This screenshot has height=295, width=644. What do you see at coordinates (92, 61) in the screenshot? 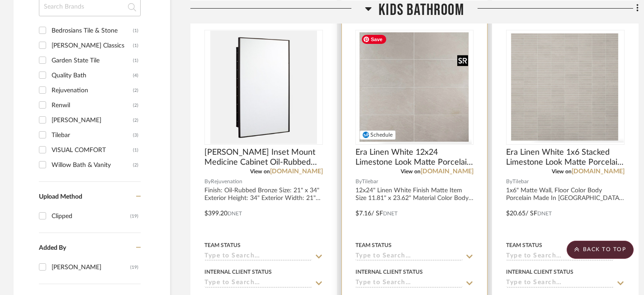
I see `div: Garden State Tile` at bounding box center [92, 61].